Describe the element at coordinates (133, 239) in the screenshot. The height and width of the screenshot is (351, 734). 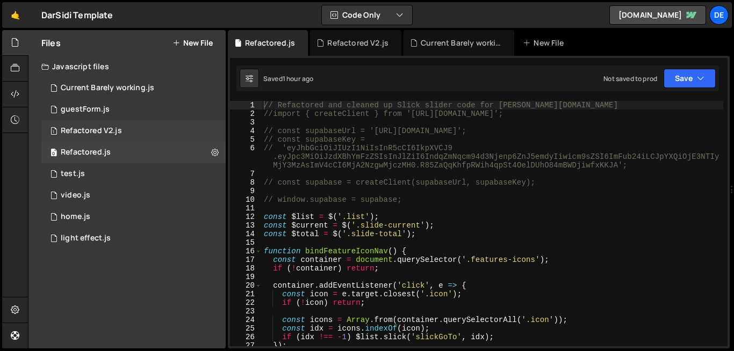
I see `div: 15943/43383.js` at that location.